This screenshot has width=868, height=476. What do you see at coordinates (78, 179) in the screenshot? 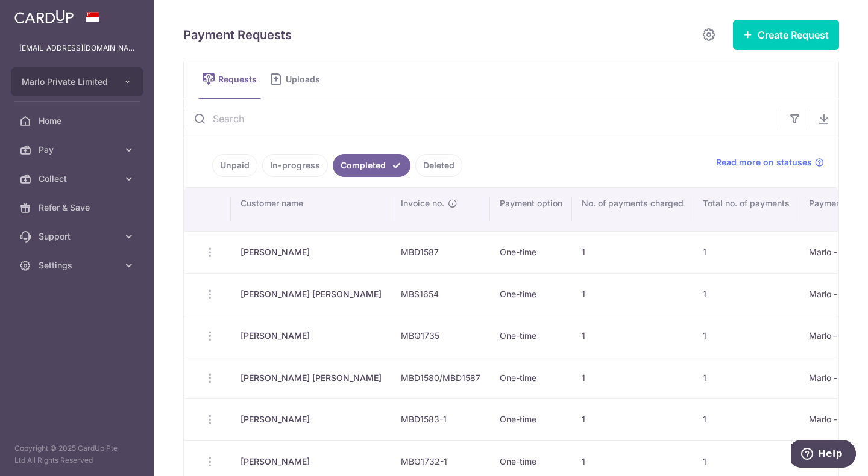
I see `span: Collect` at bounding box center [78, 179].